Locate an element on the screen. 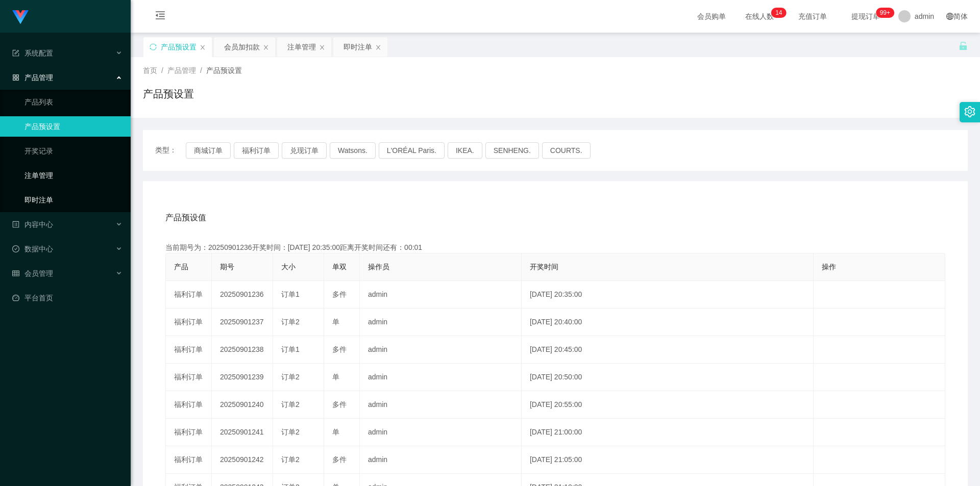  button: IKEA. is located at coordinates (465, 151).